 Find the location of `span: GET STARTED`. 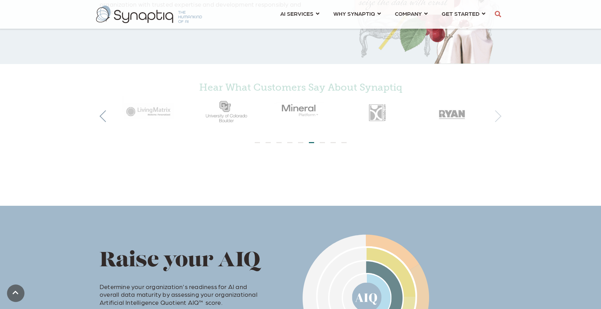

span: GET STARTED is located at coordinates (461, 13).